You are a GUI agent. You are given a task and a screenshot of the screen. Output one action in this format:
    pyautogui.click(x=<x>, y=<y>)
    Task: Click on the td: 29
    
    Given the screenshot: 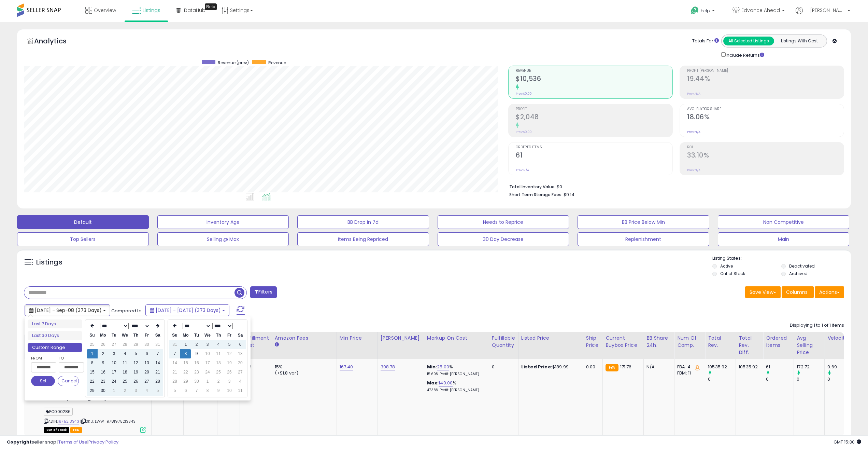 What is the action you would take?
    pyautogui.click(x=92, y=390)
    